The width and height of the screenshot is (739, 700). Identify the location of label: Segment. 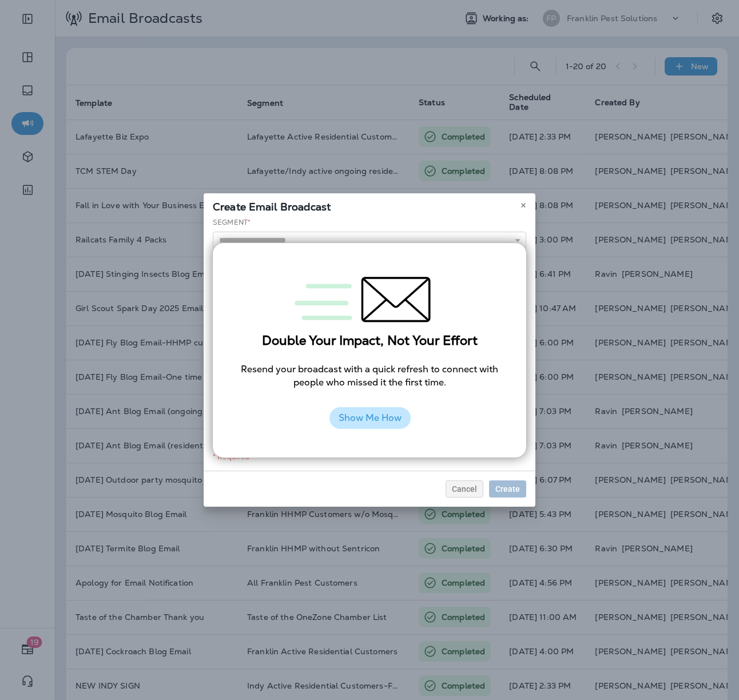
(232, 222).